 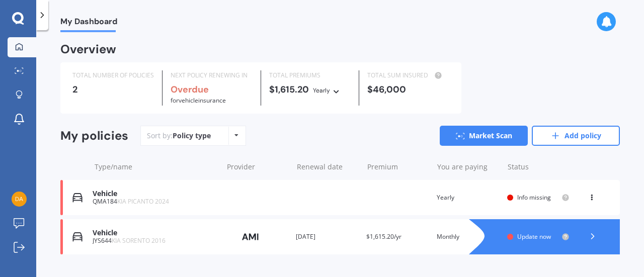 I want to click on b: Overdue, so click(x=189, y=90).